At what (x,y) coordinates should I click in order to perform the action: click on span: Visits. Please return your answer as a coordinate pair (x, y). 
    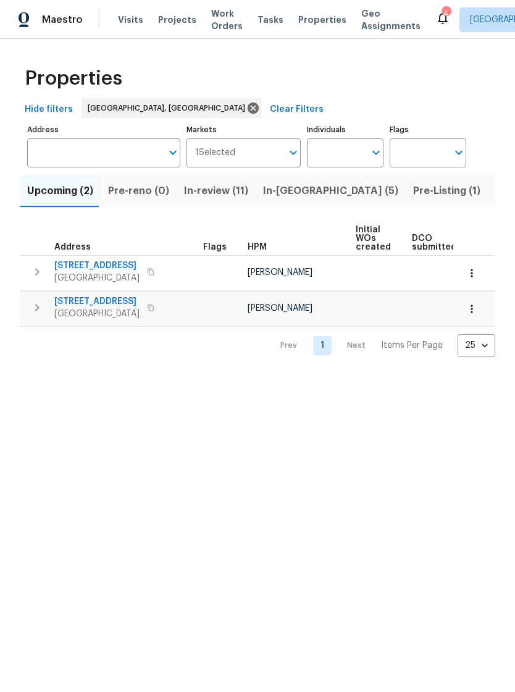
    Looking at the image, I should click on (130, 20).